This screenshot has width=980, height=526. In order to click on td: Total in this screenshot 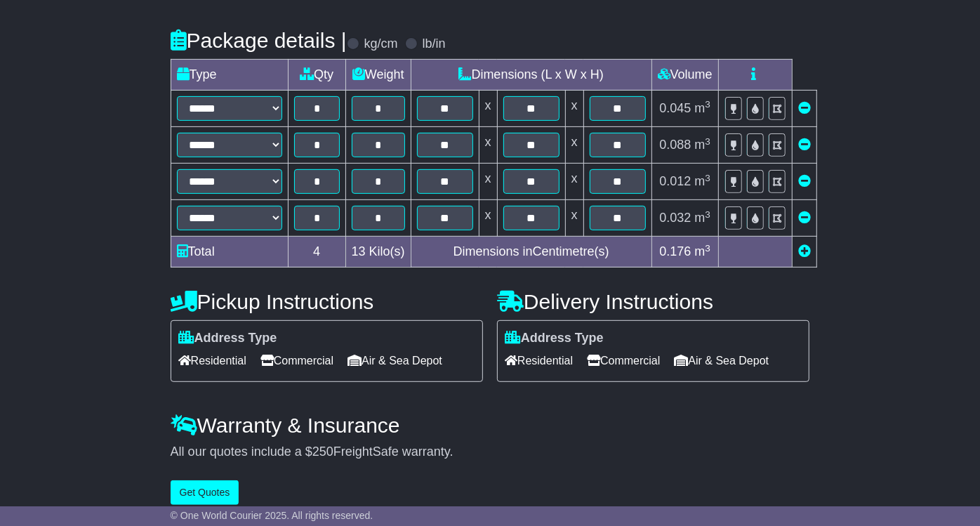, I will do `click(229, 252)`.